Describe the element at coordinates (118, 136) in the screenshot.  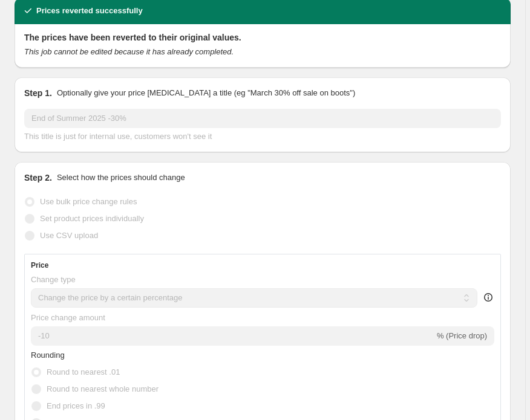
I see `span: This title is just for internal use, customers won't see it` at that location.